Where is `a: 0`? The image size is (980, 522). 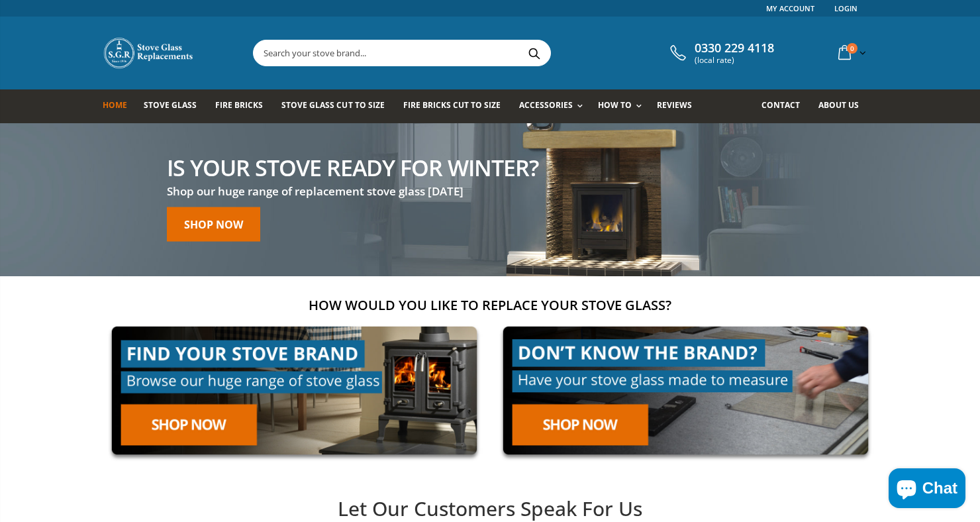 a: 0 is located at coordinates (851, 52).